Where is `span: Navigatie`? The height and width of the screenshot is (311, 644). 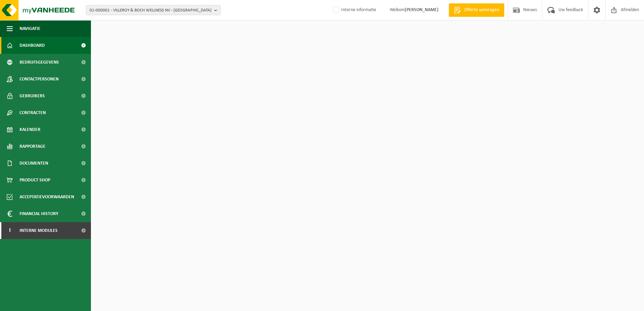 span: Navigatie is located at coordinates (30, 28).